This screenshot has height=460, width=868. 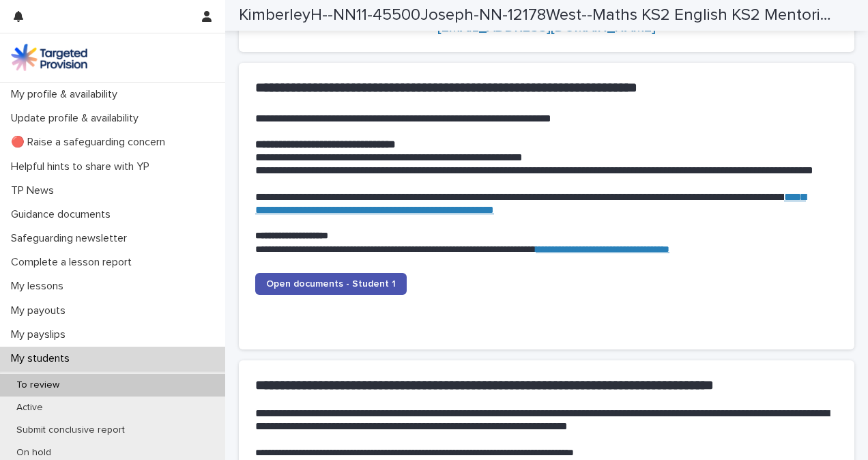 What do you see at coordinates (71, 430) in the screenshot?
I see `p: Submit conclusive report` at bounding box center [71, 430].